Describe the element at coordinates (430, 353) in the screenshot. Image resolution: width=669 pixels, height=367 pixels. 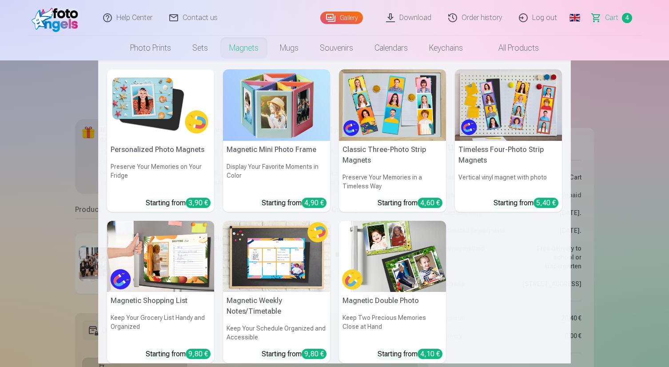
I see `div: 4,10 €` at that location.